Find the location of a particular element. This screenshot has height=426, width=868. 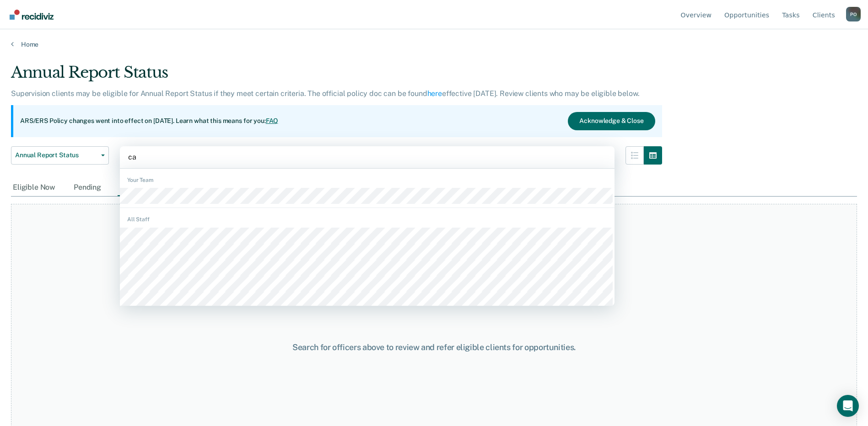

a: Home is located at coordinates (434, 44).